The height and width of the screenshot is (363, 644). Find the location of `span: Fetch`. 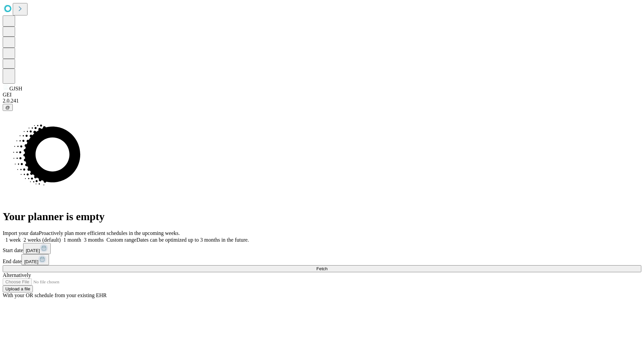

span: Fetch is located at coordinates (322, 269).